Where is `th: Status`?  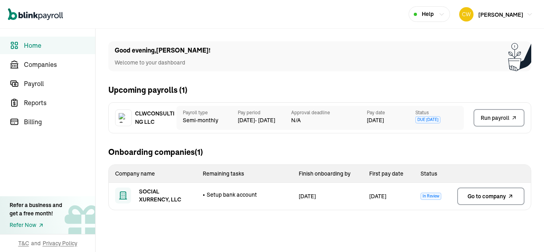
th: Status is located at coordinates (432, 174).